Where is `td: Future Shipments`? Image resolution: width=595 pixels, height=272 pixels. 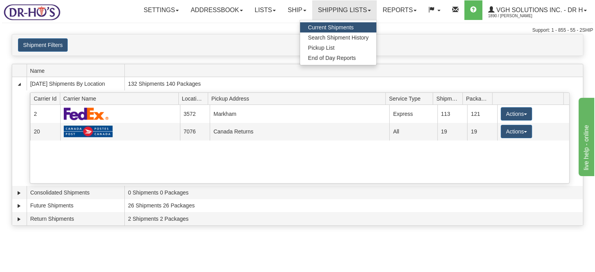 td: Future Shipments is located at coordinates (76, 206).